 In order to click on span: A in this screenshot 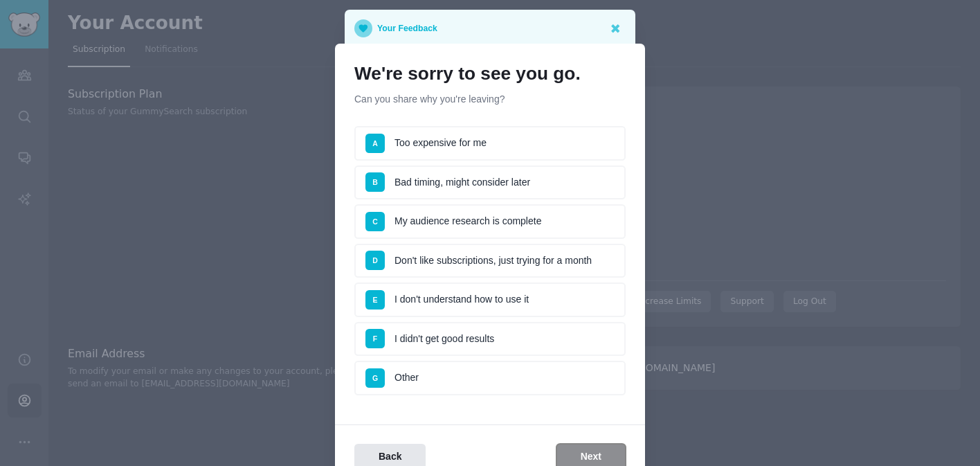, I will do `click(375, 143)`.